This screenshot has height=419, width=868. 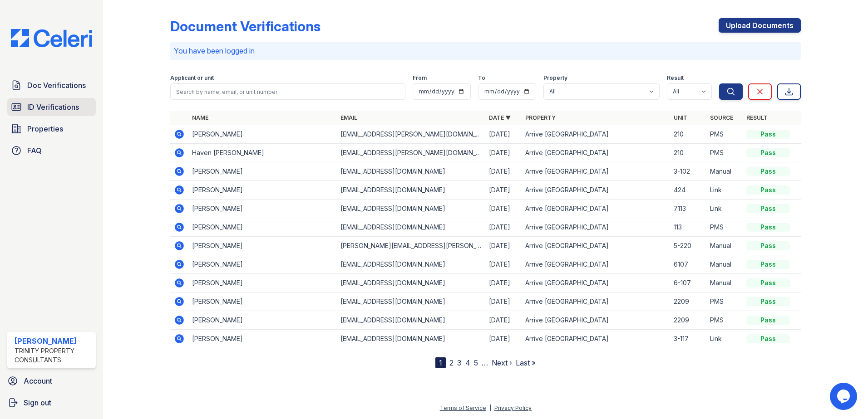 What do you see at coordinates (688, 228) in the screenshot?
I see `td: 113` at bounding box center [688, 228].